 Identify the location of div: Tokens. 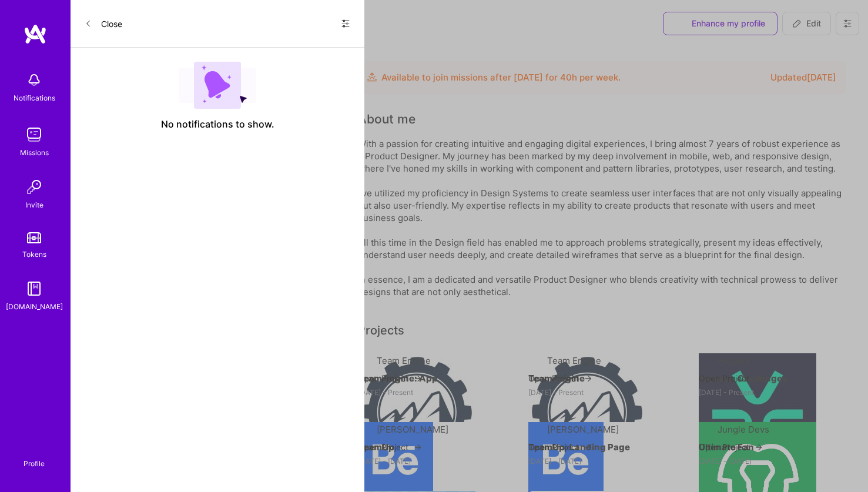
(34, 254).